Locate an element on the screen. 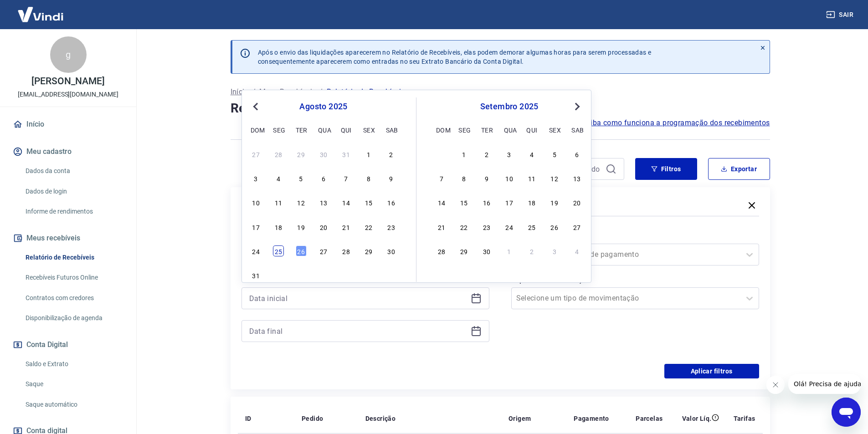  a: Saque automático is located at coordinates (74, 404).